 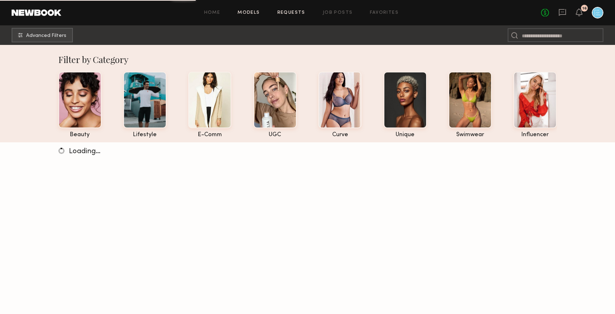 What do you see at coordinates (212, 13) in the screenshot?
I see `a: Home` at bounding box center [212, 13].